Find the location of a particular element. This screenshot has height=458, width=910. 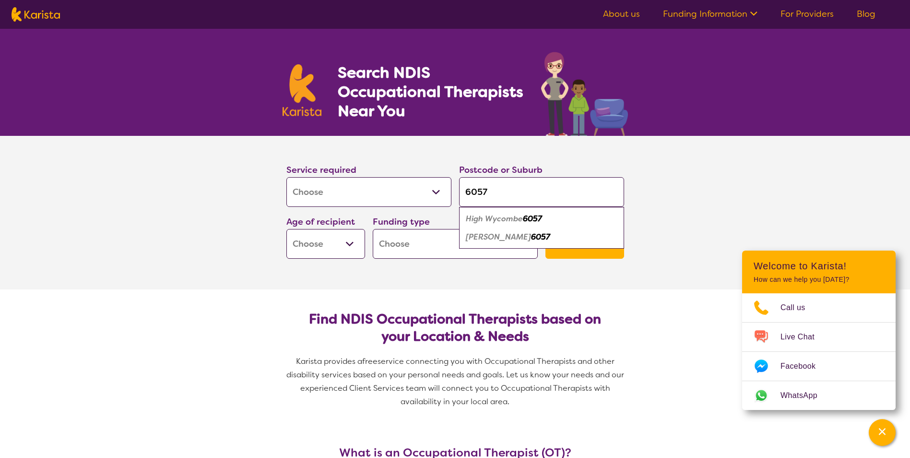

ul: Choose channel is located at coordinates (819, 351).